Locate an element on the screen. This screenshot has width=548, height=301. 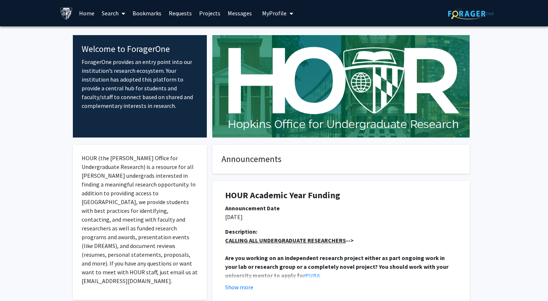
u: CALLING ALL UNDERGRADUATE RESEARCHERS is located at coordinates (285, 240).